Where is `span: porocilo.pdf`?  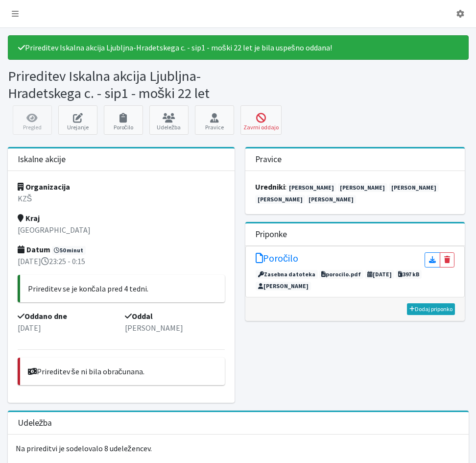
span: porocilo.pdf is located at coordinates (341, 274).